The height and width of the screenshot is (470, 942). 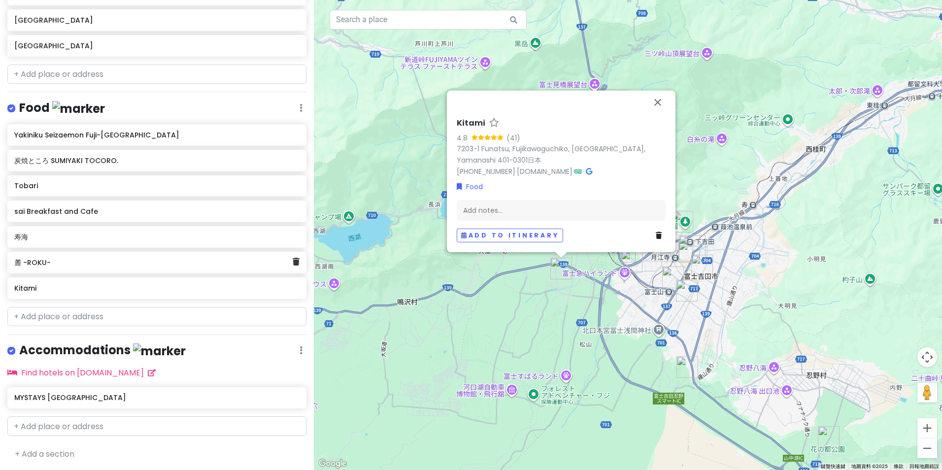 I want to click on button: 將衣夾人拖曳到地圖上，就能開啟街景服務, so click(x=927, y=393).